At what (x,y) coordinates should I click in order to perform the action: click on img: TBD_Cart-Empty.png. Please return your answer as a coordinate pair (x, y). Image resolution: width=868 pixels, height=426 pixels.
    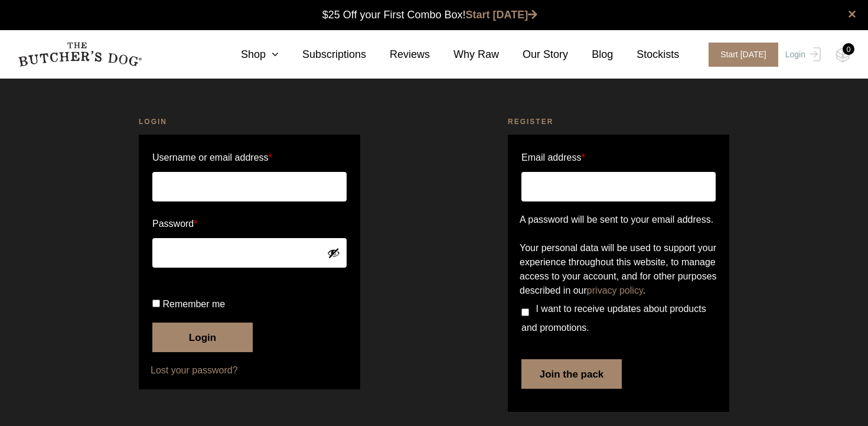
    Looking at the image, I should click on (842, 55).